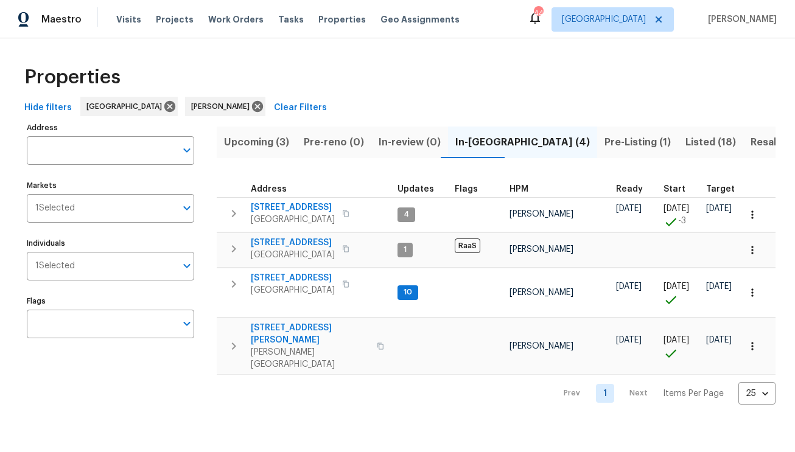  I want to click on p: Items Per Page, so click(694, 394).